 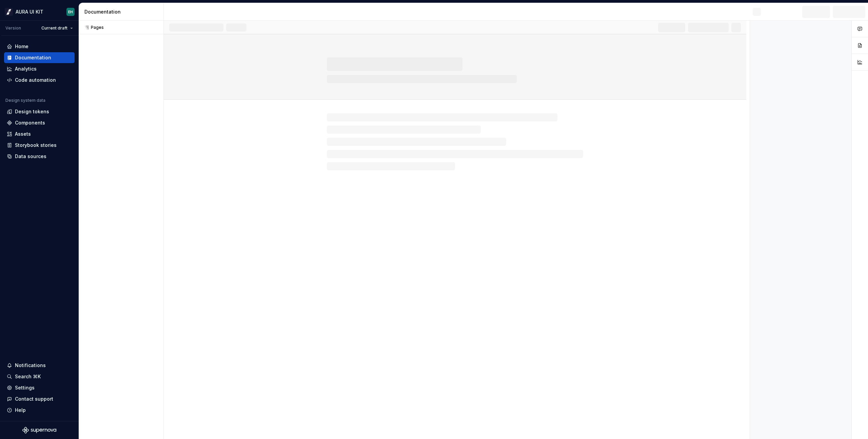 I want to click on a: Code automation, so click(x=39, y=80).